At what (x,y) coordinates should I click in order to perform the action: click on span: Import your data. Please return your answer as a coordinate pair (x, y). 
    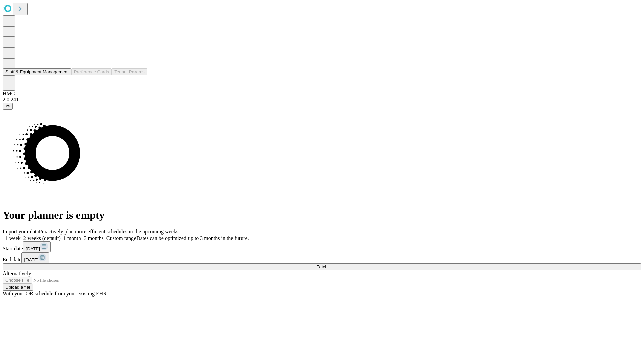
    Looking at the image, I should click on (21, 232).